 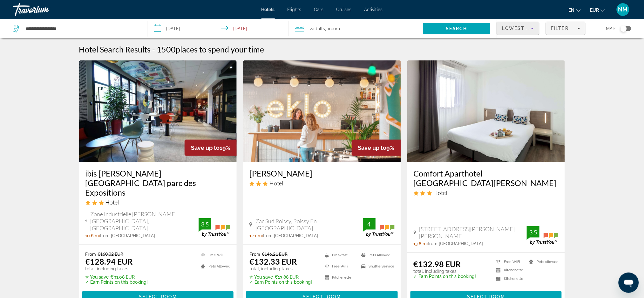 I want to click on button: Search, so click(x=457, y=29).